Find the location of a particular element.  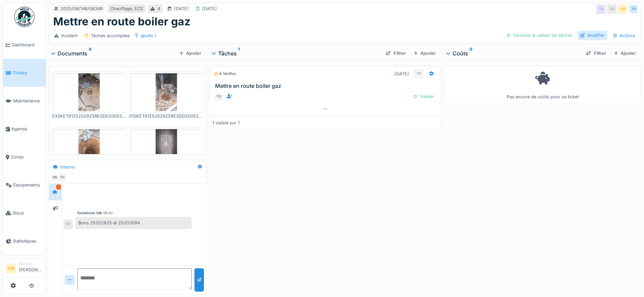

div: 08:20 is located at coordinates (108, 213).